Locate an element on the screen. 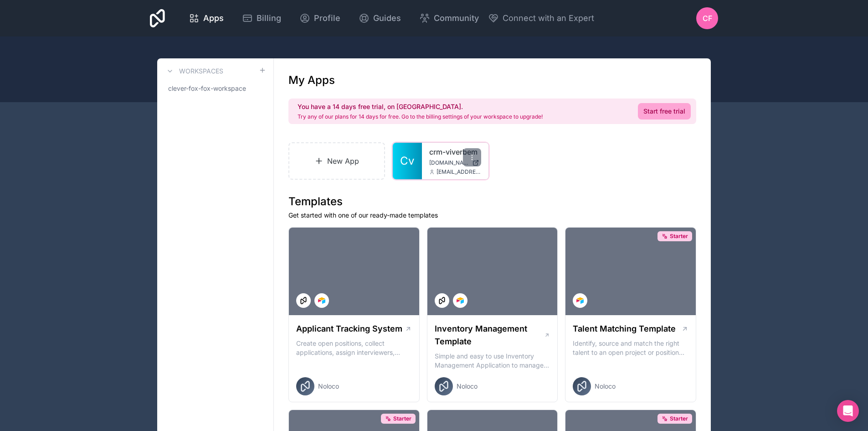  a: clever-fox-fox-workspace is located at coordinates (215, 88).